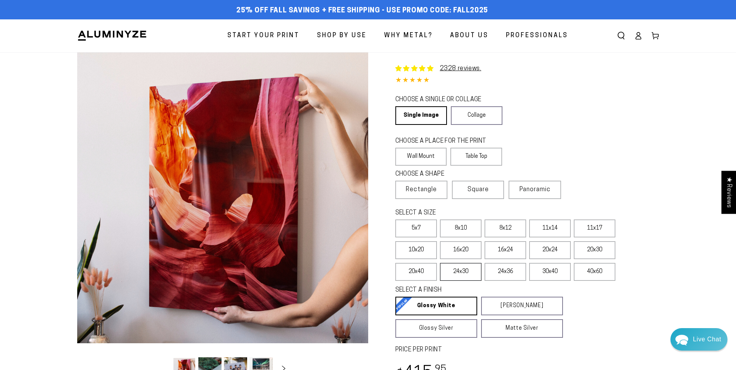  What do you see at coordinates (112, 36) in the screenshot?
I see `img: Aluminyze` at bounding box center [112, 36].